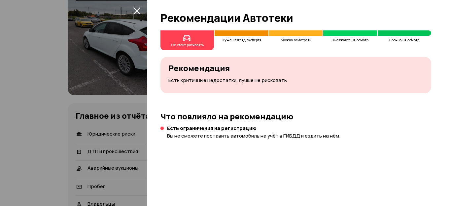 The height and width of the screenshot is (206, 451). Describe the element at coordinates (404, 40) in the screenshot. I see `div: Срочно на осмотр` at that location.